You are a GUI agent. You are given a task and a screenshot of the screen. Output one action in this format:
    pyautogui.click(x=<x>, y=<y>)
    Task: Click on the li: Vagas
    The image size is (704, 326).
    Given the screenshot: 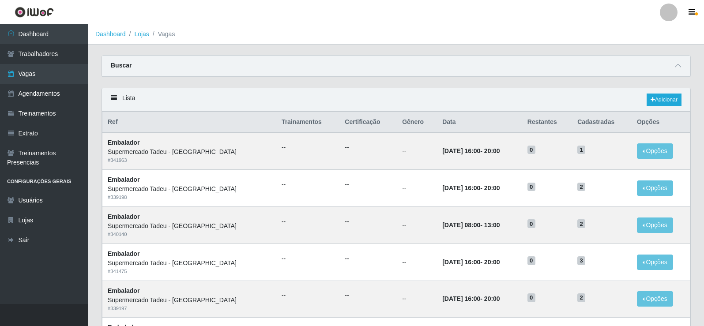 What is the action you would take?
    pyautogui.click(x=162, y=34)
    